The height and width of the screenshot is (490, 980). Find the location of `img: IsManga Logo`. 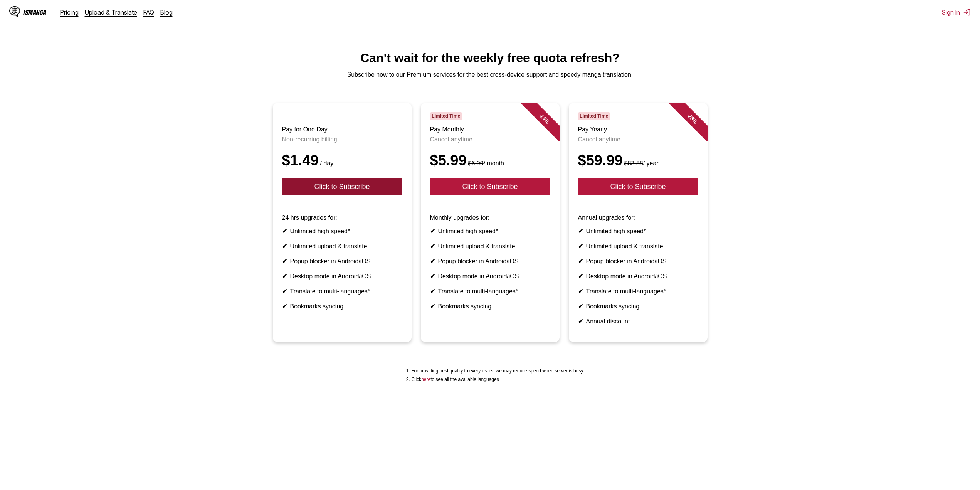

img: IsManga Logo is located at coordinates (14, 12).